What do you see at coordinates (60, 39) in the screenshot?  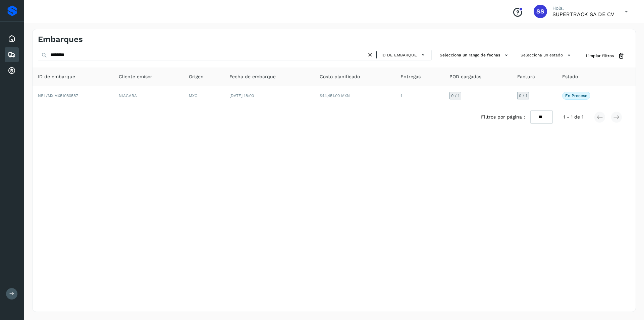 I see `h4: Embarques` at bounding box center [60, 39].